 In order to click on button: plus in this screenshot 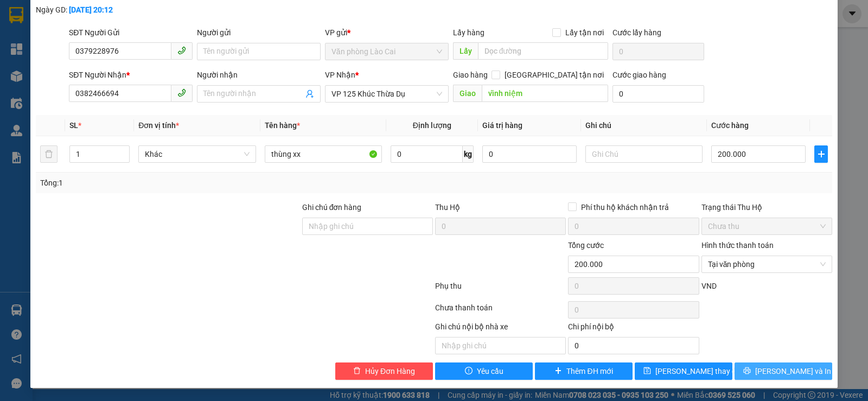, I will do `click(821, 154)`.